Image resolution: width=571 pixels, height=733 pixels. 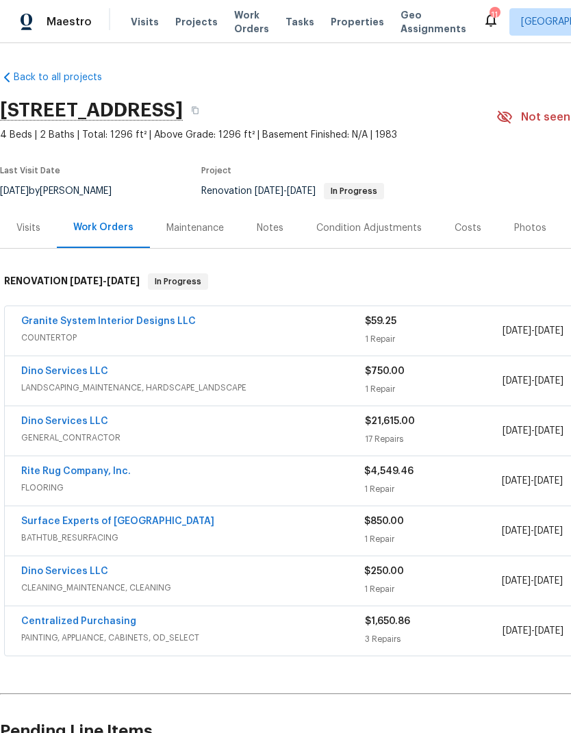 What do you see at coordinates (388, 621) in the screenshot?
I see `span: $1,650.86` at bounding box center [388, 621].